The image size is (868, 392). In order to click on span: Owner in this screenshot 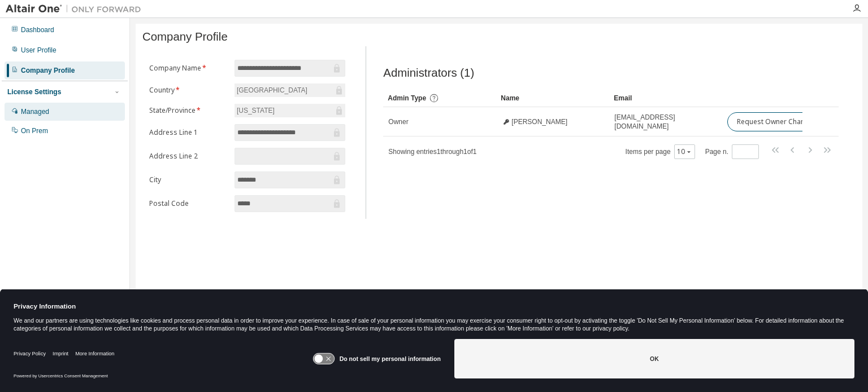, I will do `click(398, 122)`.